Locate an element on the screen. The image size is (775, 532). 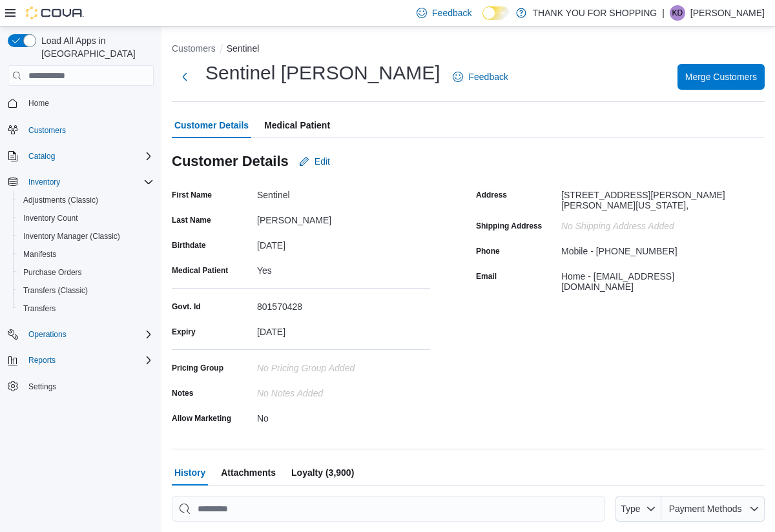
button: Home is located at coordinates (81, 102).